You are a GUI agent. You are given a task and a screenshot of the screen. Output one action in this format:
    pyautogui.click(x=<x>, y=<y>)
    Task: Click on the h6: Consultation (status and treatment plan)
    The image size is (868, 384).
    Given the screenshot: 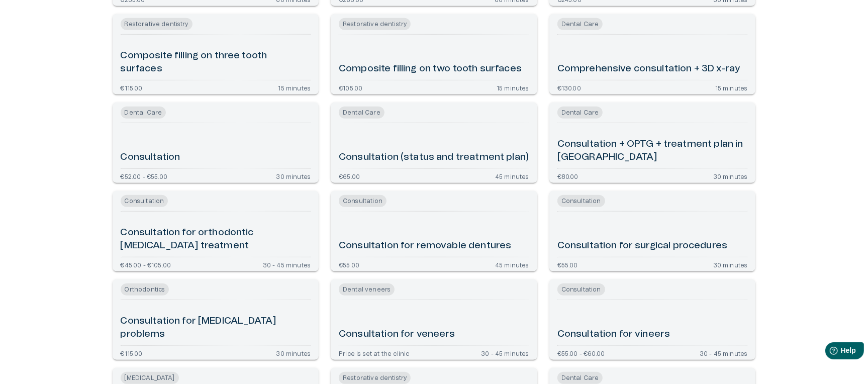 What is the action you would take?
    pyautogui.click(x=434, y=157)
    